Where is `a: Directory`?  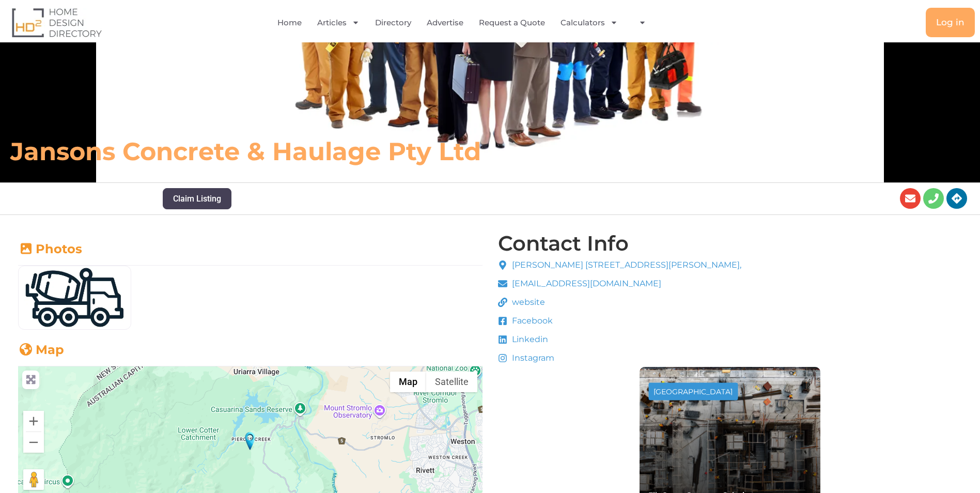 a: Directory is located at coordinates (393, 23).